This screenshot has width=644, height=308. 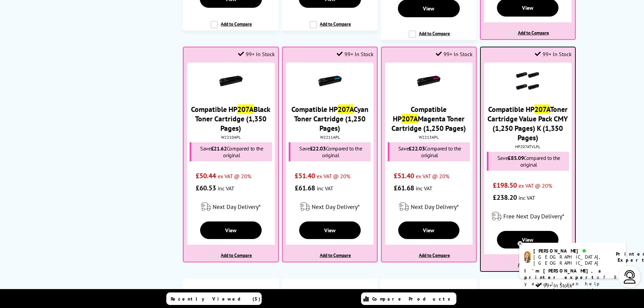 I want to click on img: amy-livechat.png, so click(x=527, y=257).